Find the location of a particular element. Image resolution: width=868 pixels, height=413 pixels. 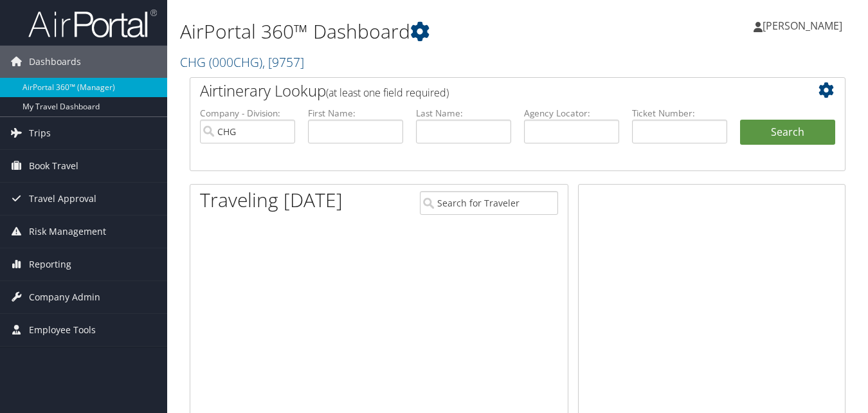

label: Last Name: is located at coordinates (464, 113).